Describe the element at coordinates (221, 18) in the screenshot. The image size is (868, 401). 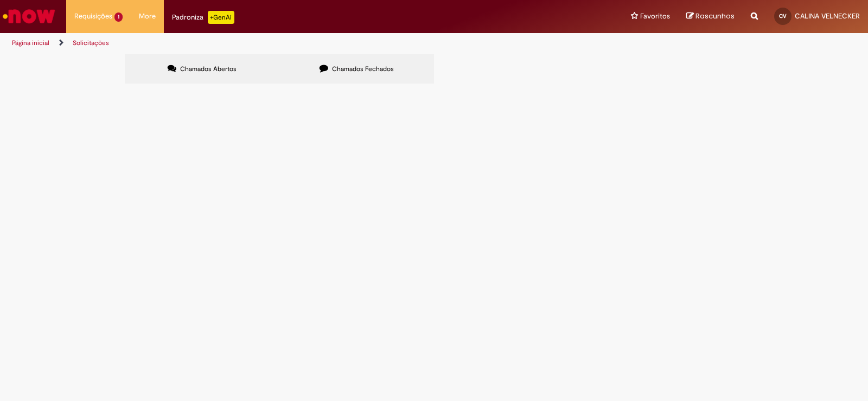
I see `p: +GenAi` at that location.